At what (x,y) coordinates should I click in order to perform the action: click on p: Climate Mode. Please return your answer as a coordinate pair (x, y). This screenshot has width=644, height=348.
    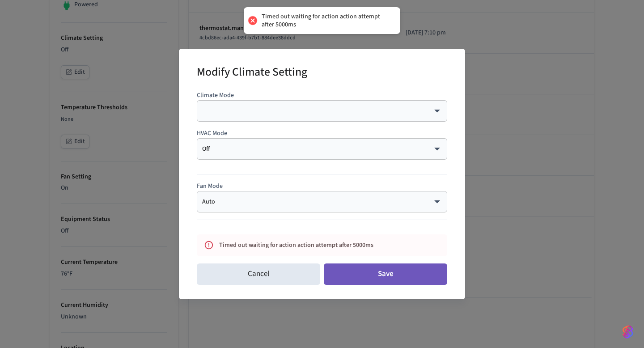
    Looking at the image, I should click on (322, 95).